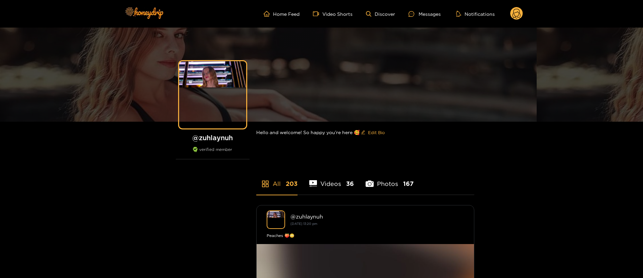  What do you see at coordinates (332, 179) in the screenshot?
I see `li: Videos` at bounding box center [332, 179].